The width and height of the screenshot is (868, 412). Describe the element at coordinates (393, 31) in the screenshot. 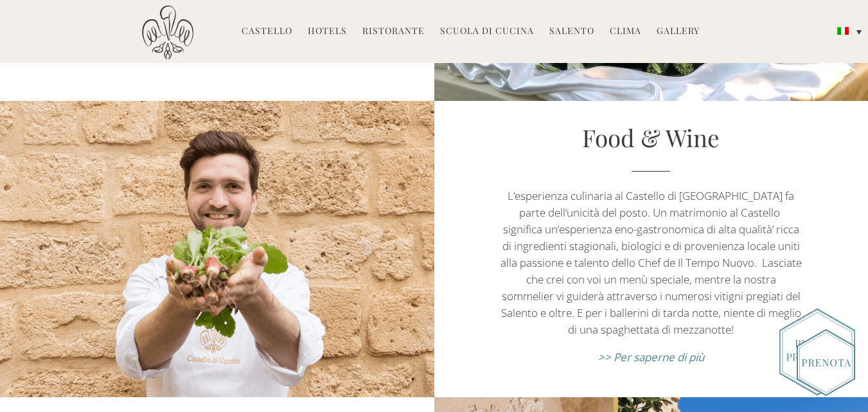

I see `a: Ristorante` at that location.